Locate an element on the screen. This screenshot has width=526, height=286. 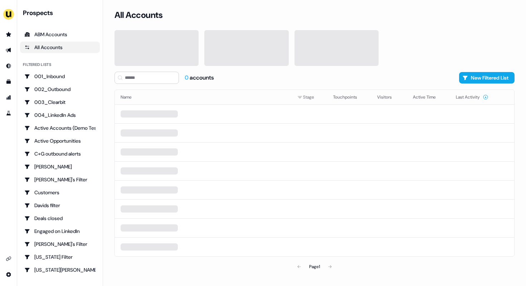
div: 002_Outbound is located at coordinates (60, 89).